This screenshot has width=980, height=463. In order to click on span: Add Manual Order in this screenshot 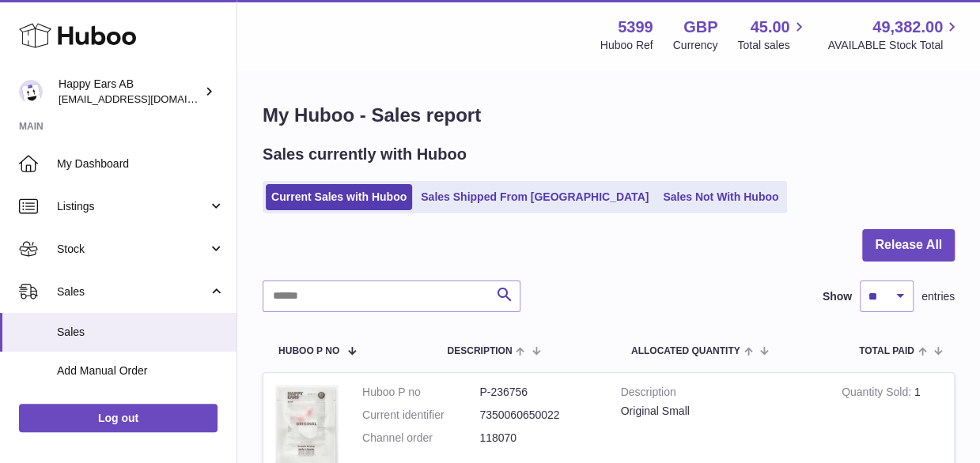, I will do `click(141, 371)`.